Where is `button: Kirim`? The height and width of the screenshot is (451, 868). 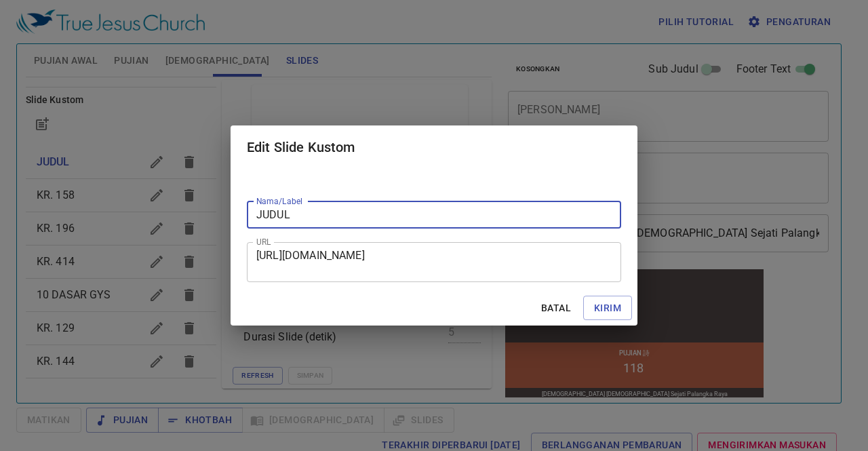 button: Kirim is located at coordinates (608, 308).